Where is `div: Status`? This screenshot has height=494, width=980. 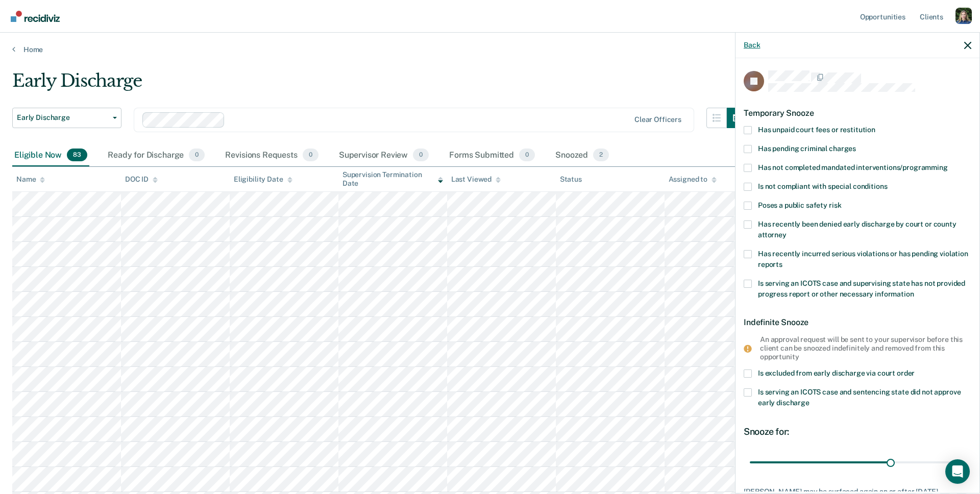
div: Status is located at coordinates (571, 179).